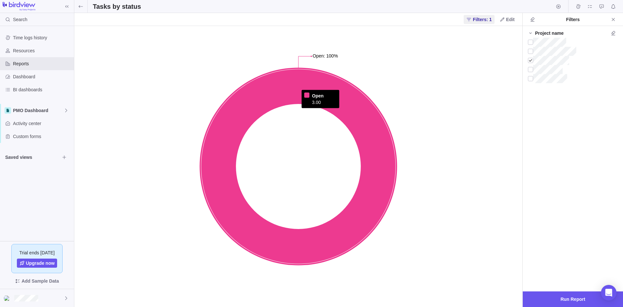  Describe the element at coordinates (609, 292) in the screenshot. I see `div: Open Intercom Messenger` at that location.